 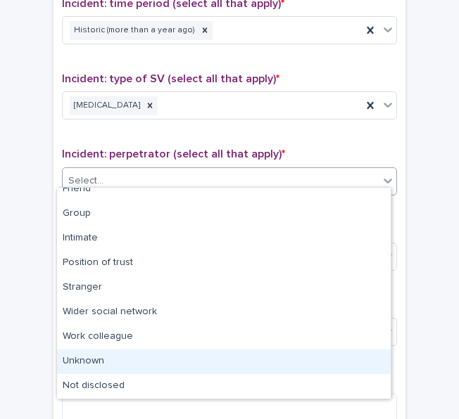 What do you see at coordinates (170, 79) in the screenshot?
I see `span: Incident: type of SV (select all that apply)` at bounding box center [170, 79].